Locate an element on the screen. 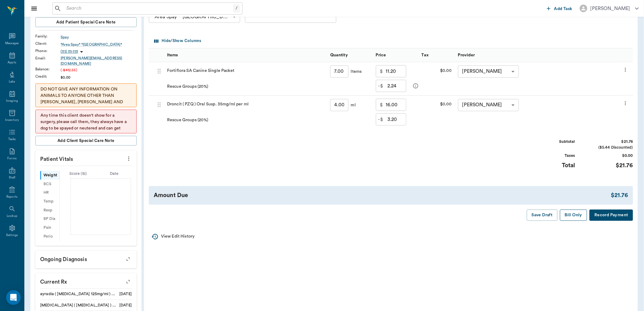  a: Spay is located at coordinates (99, 37).